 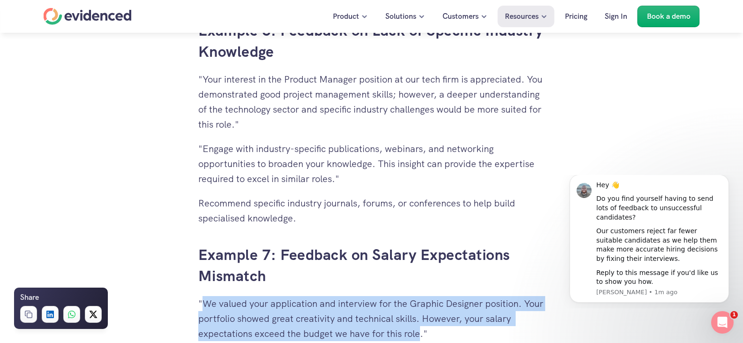 I want to click on div: Hey 👋, so click(x=104, y=10).